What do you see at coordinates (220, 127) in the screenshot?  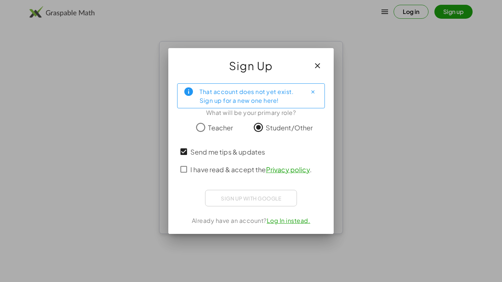 I see `span: Teacher` at bounding box center [220, 127].